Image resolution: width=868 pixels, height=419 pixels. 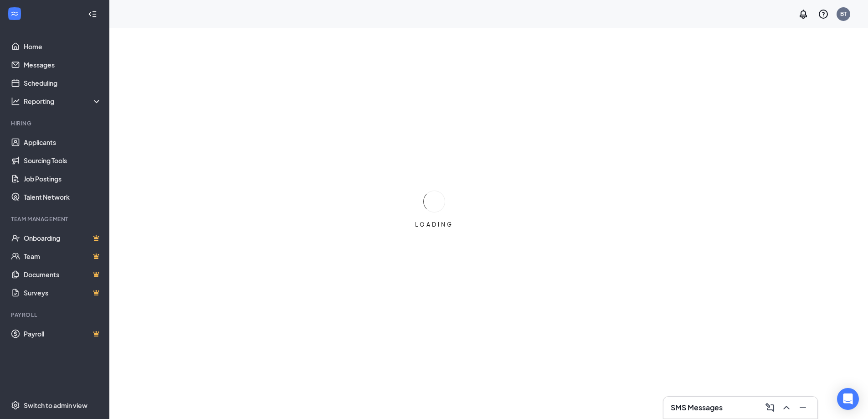 What do you see at coordinates (848, 399) in the screenshot?
I see `div: Open Intercom Messenger` at bounding box center [848, 399].